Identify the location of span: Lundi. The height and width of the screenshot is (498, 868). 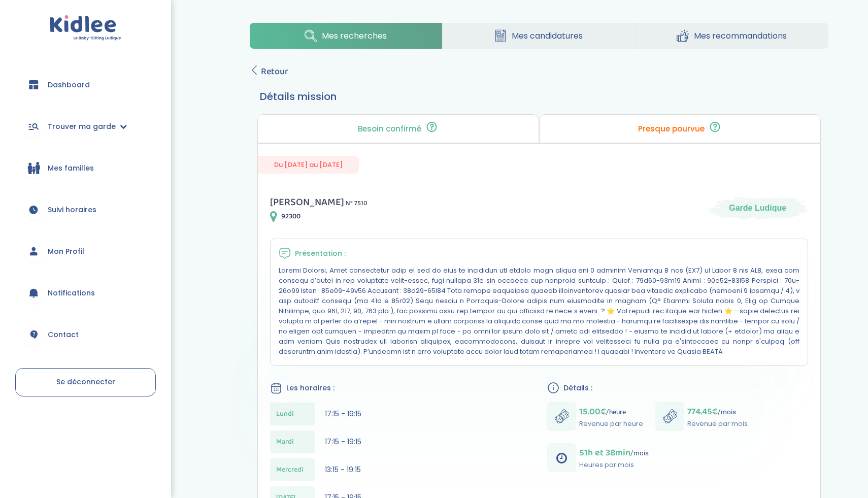
(285, 413).